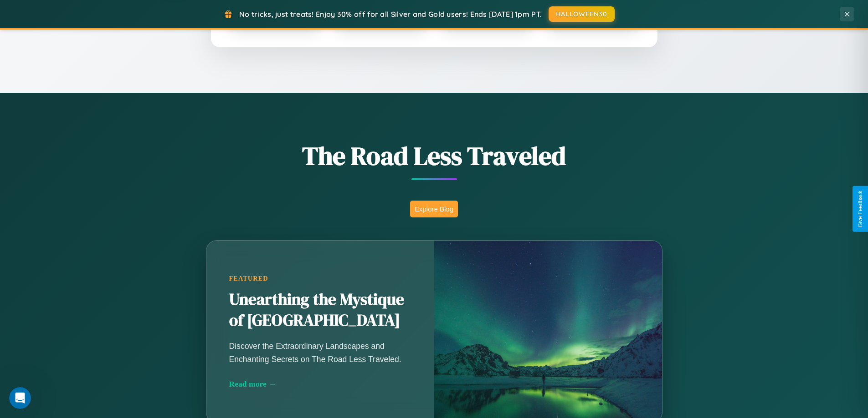 This screenshot has width=868, height=418. Describe the element at coordinates (860, 209) in the screenshot. I see `div: Give Feedback` at that location.